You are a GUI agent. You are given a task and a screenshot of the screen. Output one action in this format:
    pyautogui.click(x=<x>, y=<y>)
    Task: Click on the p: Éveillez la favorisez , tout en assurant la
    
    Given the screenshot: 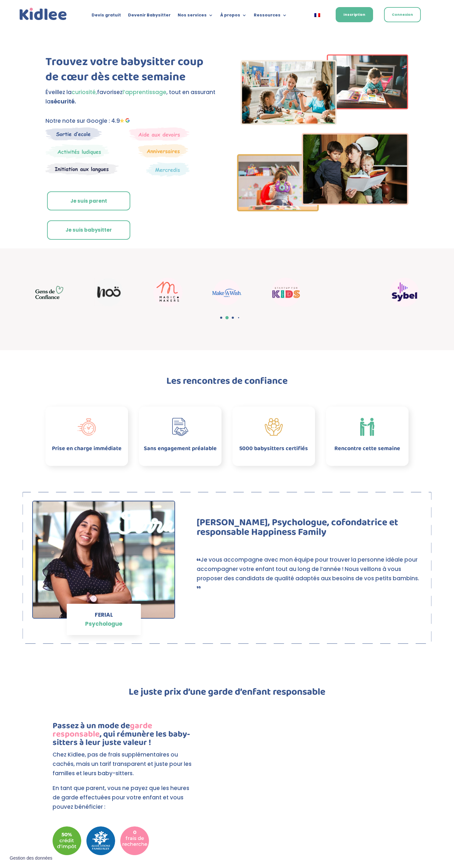 What is the action you would take?
    pyautogui.click(x=131, y=97)
    